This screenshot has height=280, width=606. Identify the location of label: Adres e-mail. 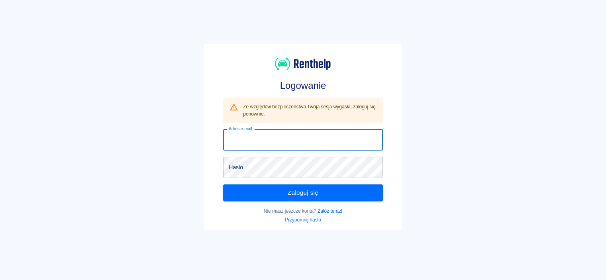
(240, 129).